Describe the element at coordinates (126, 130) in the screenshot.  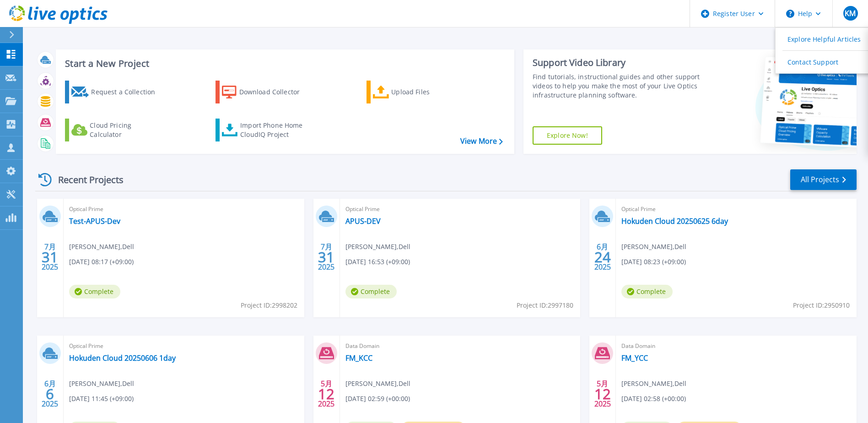
I see `div: Cloud Pricing Calculator` at that location.